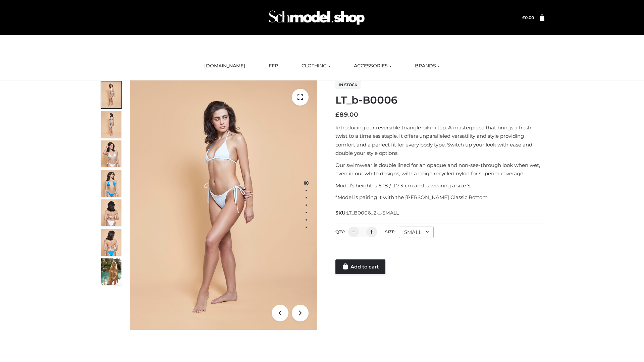 This screenshot has width=644, height=362. Describe the element at coordinates (111, 242) in the screenshot. I see `img: ArielClassicBikiniTop_CloudNine_AzureSky_OW114ECO_8-scaled.jpg` at that location.